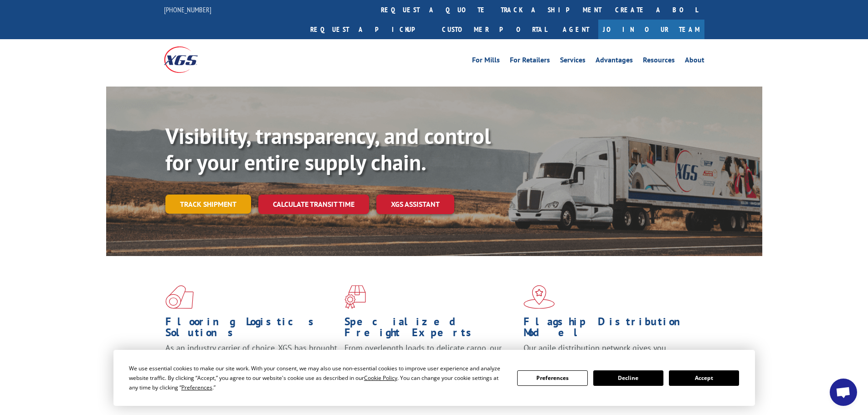 The width and height of the screenshot is (868, 415). What do you see at coordinates (180, 297) in the screenshot?
I see `img: xgs-icon-total-supply-chain-intelligence-red` at bounding box center [180, 297].